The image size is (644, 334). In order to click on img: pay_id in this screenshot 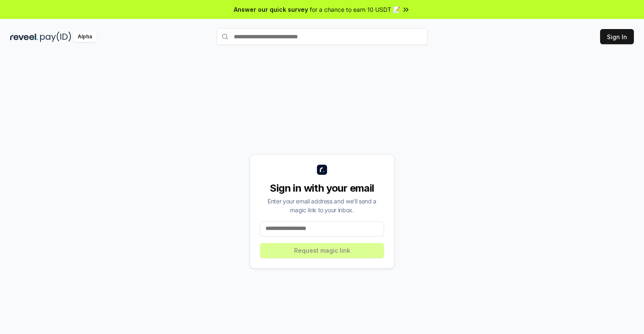, I will do `click(56, 36)`.